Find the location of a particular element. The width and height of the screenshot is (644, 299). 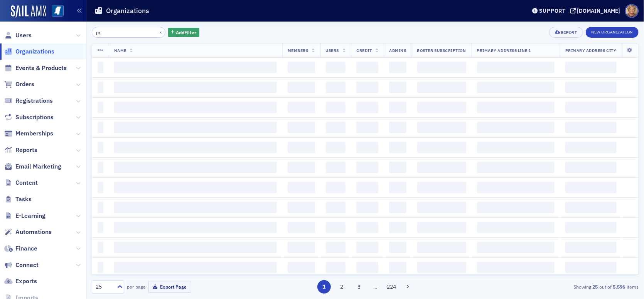

label: per page is located at coordinates (136, 287).